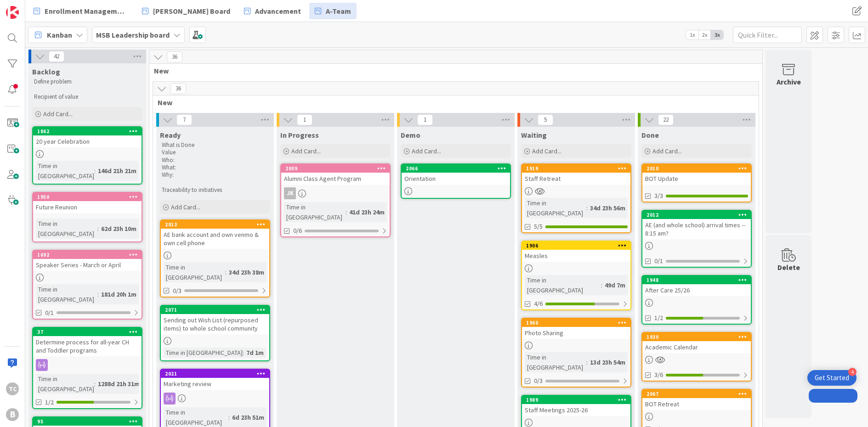  Describe the element at coordinates (87, 203) in the screenshot. I see `div: 1950Future Reunion` at that location.